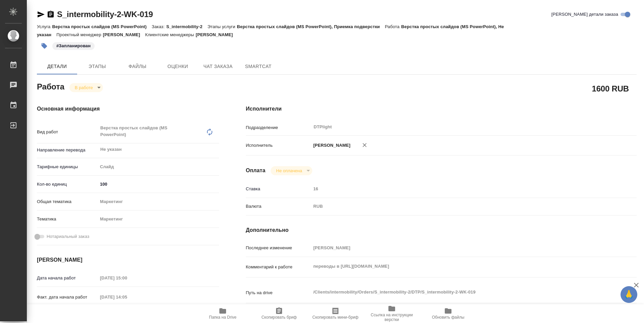 The width and height of the screenshot is (644, 323). Describe the element at coordinates (73, 45) in the screenshot. I see `span: Запланирован` at that location.